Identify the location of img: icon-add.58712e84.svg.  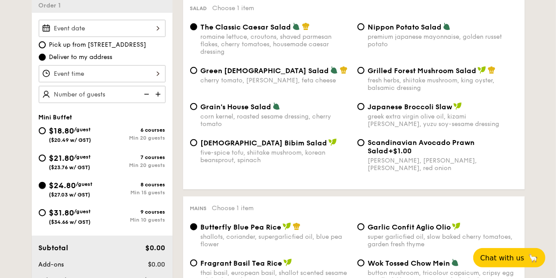
(159, 94).